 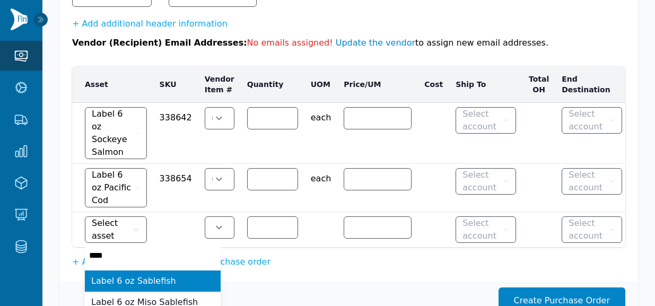 I want to click on th: SKU, so click(x=175, y=84).